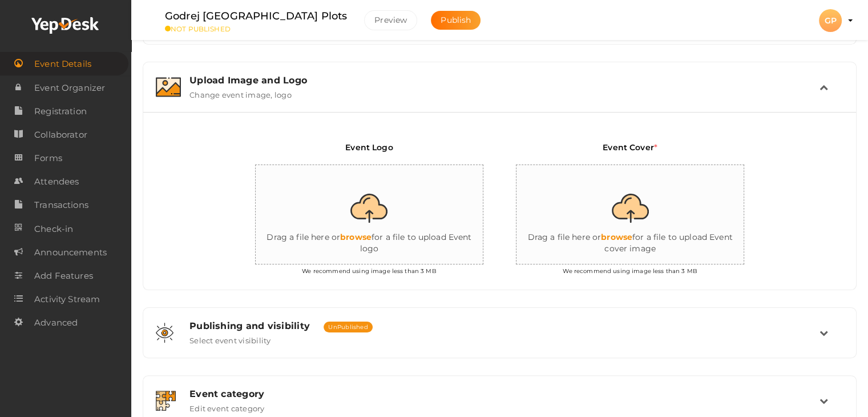 Image resolution: width=868 pixels, height=417 pixels. What do you see at coordinates (60, 111) in the screenshot?
I see `span: Registration` at bounding box center [60, 111].